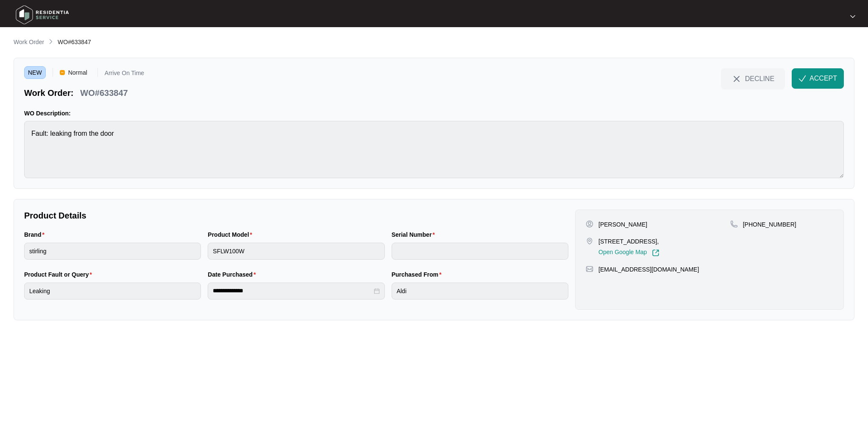 Image resolution: width=868 pixels, height=437 pixels. Describe the element at coordinates (823, 78) in the screenshot. I see `span: ACCEPT` at that location.